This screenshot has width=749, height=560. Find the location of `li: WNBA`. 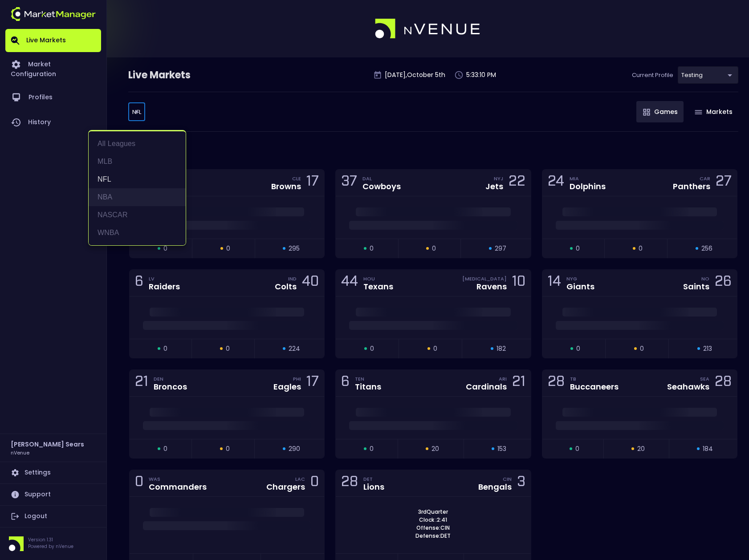

li: WNBA is located at coordinates (137, 233).